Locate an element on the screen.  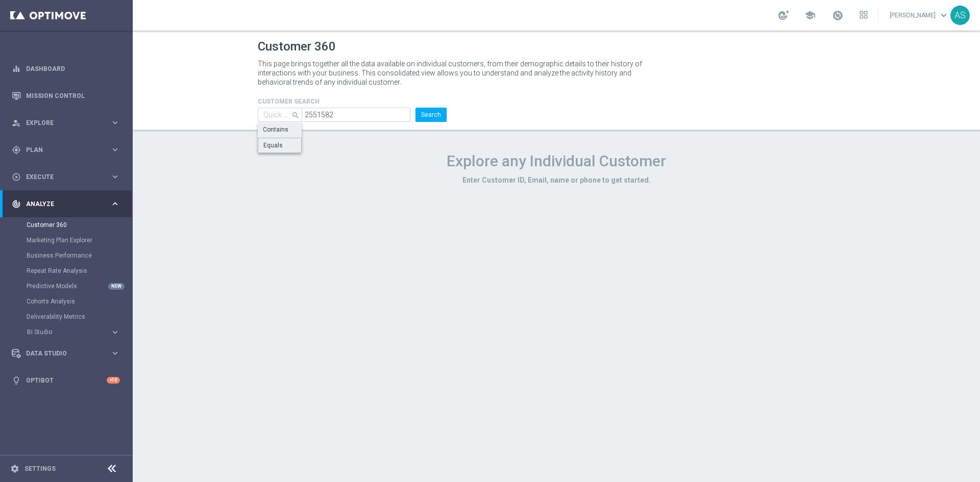
div: equalizer Dashboard is located at coordinates (66, 69).